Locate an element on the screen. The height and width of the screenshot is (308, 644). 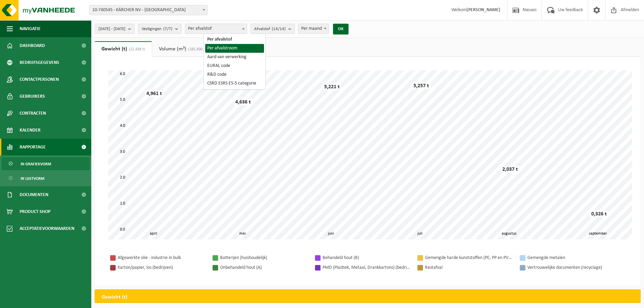
span: Product Shop is located at coordinates (35, 211).